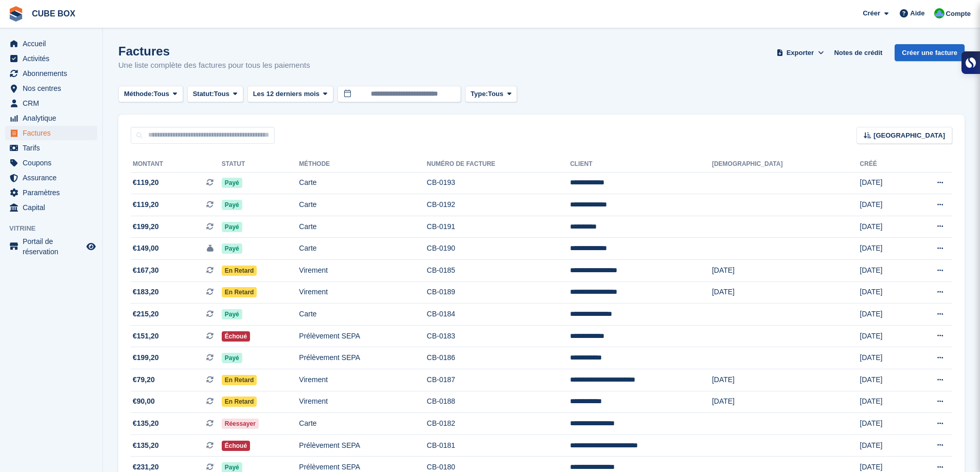 The height and width of the screenshot is (472, 980). I want to click on span: Réessayer, so click(240, 424).